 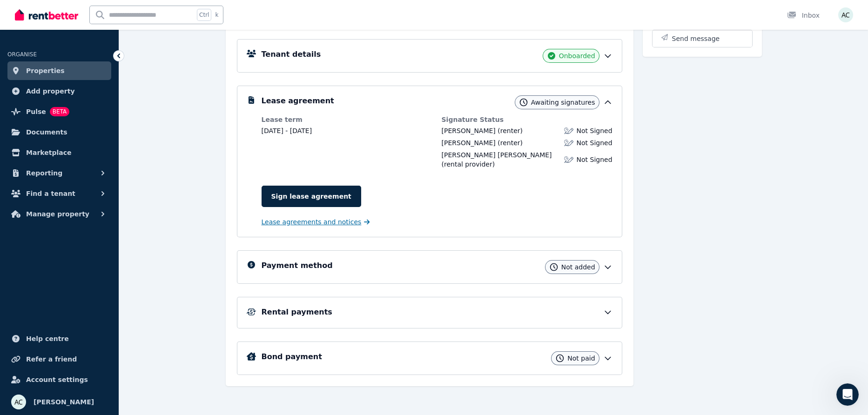 What do you see at coordinates (527, 120) in the screenshot?
I see `dt: Signature Status` at bounding box center [527, 120].